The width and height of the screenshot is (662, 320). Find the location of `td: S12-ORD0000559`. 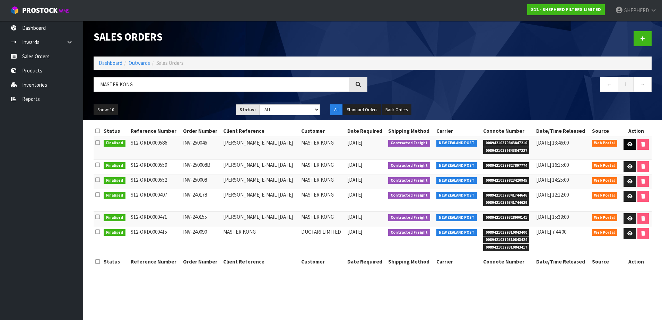

td: S12-ORD0000559 is located at coordinates (155, 166).